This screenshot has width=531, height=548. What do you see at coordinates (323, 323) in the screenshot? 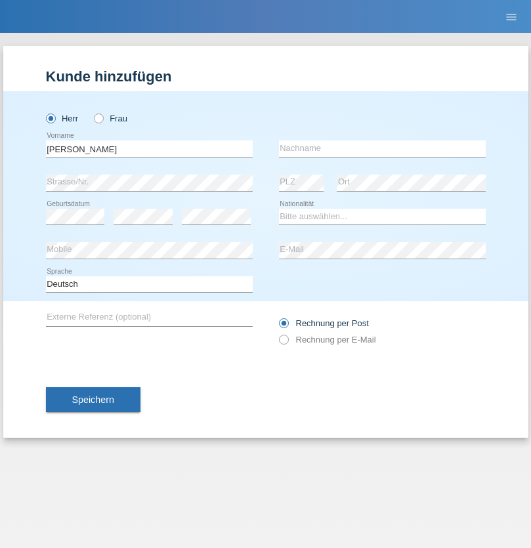
I see `label: Rechnung per Post` at bounding box center [323, 323].